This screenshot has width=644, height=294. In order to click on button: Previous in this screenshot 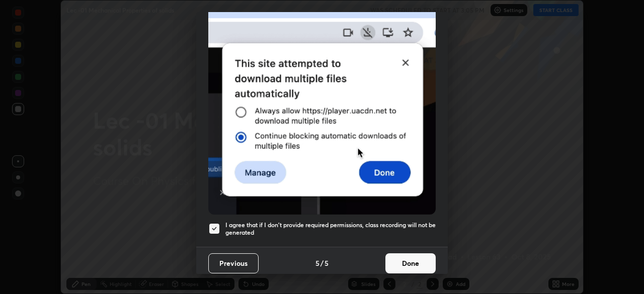, I will do `click(234, 263)`.